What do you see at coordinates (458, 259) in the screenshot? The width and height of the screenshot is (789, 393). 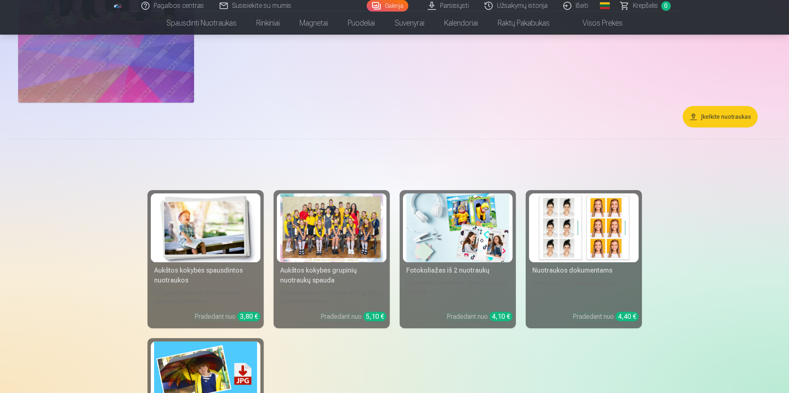 I see `a: Fotokoliažas iš 2 nuotraukųFotokoliažas iš 2 nuotraukųDu įsimintini momentai - vienas įstabus vai...` at bounding box center [458, 259].